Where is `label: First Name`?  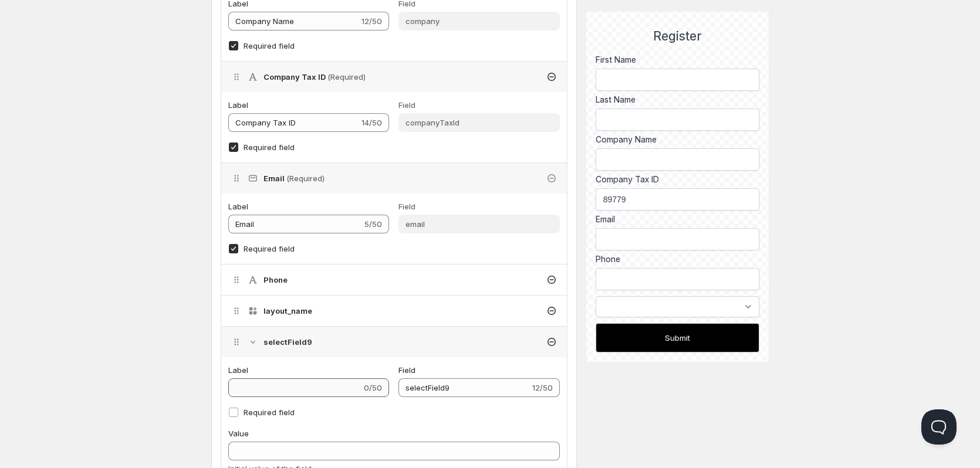 label: First Name is located at coordinates (677, 60).